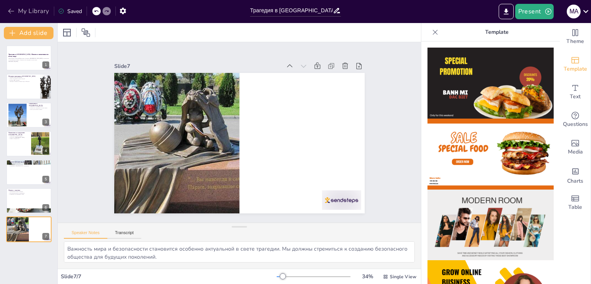  What do you see at coordinates (67, 33) in the screenshot?
I see `div: Layout` at bounding box center [67, 33].